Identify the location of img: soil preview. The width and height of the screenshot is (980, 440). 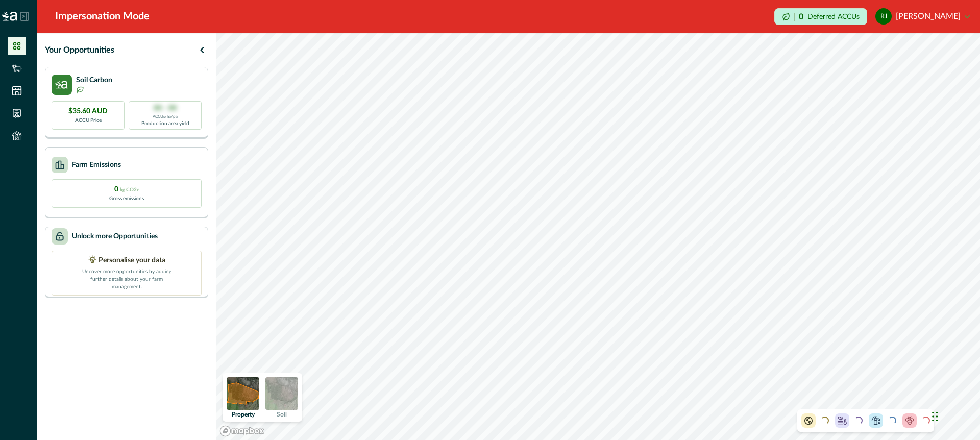
(282, 393).